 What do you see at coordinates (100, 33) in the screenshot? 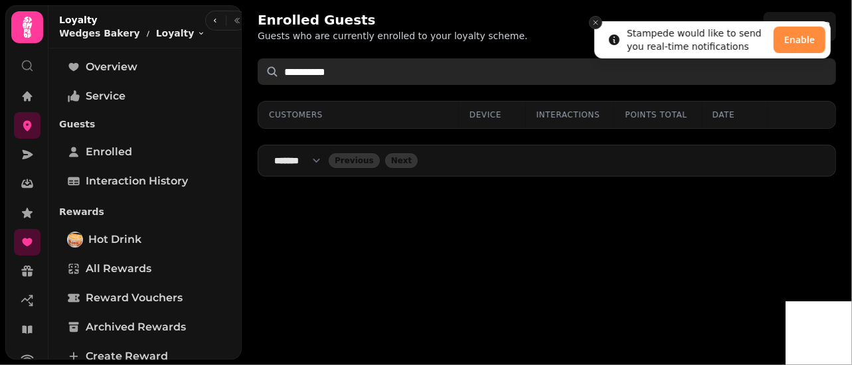
I see `p: Wedges Bakery` at bounding box center [100, 33].